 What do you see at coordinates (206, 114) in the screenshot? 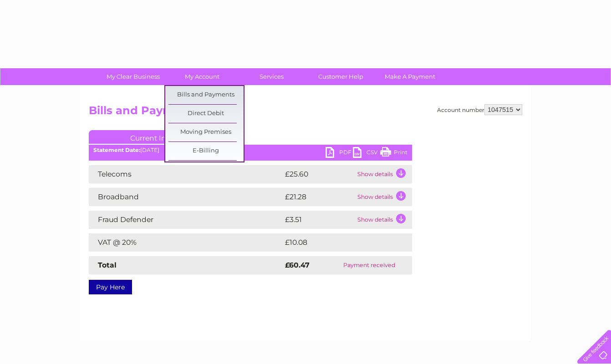
I see `a: Direct Debit` at bounding box center [206, 114].